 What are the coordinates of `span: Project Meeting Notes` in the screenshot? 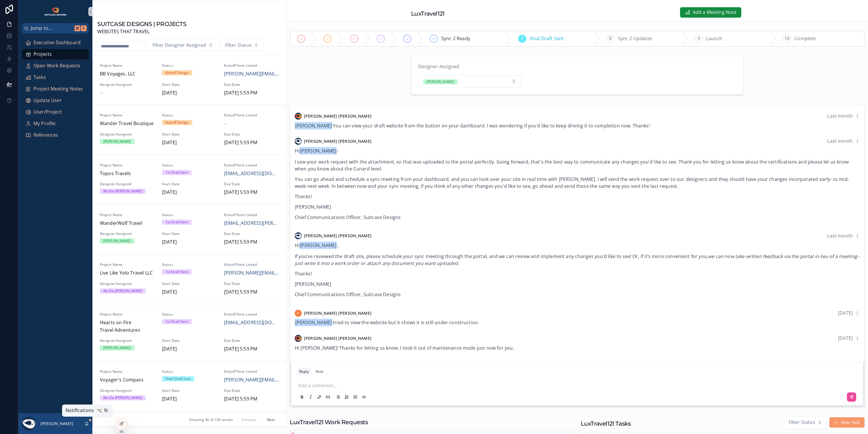 It's located at (58, 89).